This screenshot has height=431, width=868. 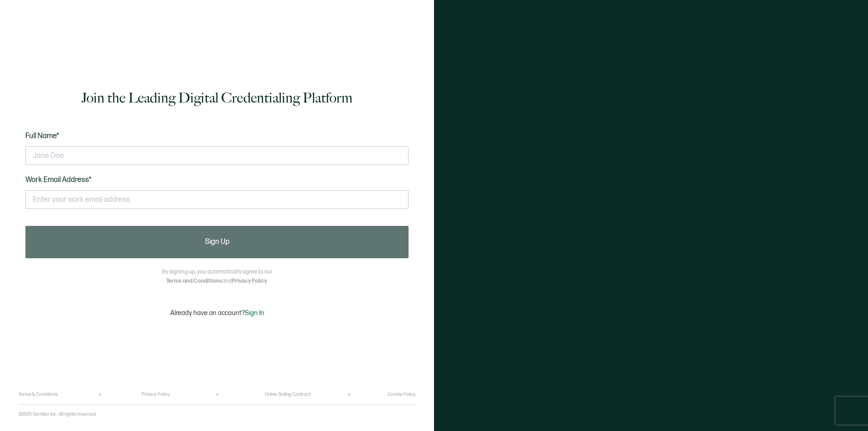 What do you see at coordinates (217, 156) in the screenshot?
I see `input: Jane Doe` at bounding box center [217, 156].